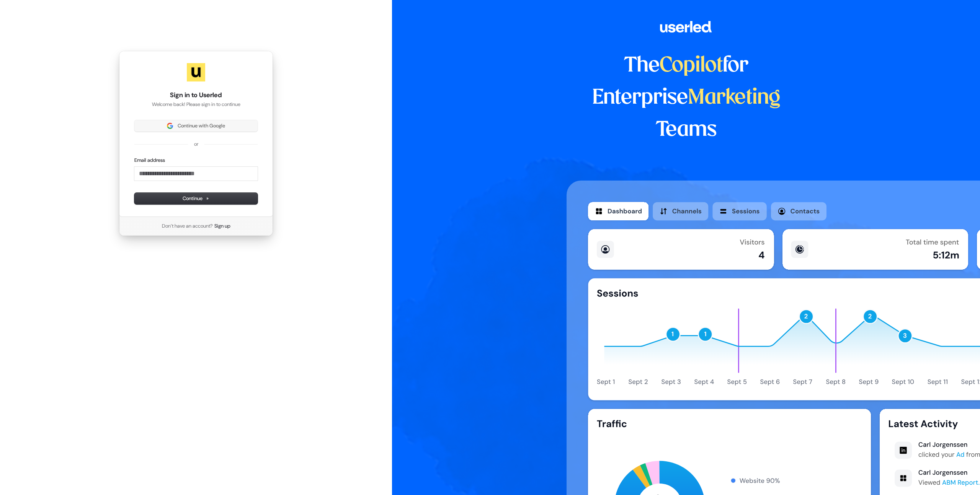 This screenshot has width=980, height=495. I want to click on p: Welcome back! Please sign in to continue, so click(196, 105).